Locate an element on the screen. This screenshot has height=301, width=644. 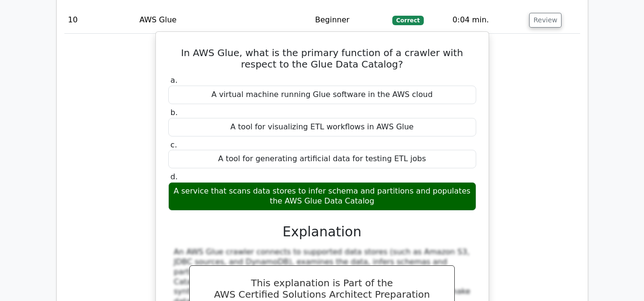
div: A virtual machine running Glue software in the AWS cloud is located at coordinates (322, 94).